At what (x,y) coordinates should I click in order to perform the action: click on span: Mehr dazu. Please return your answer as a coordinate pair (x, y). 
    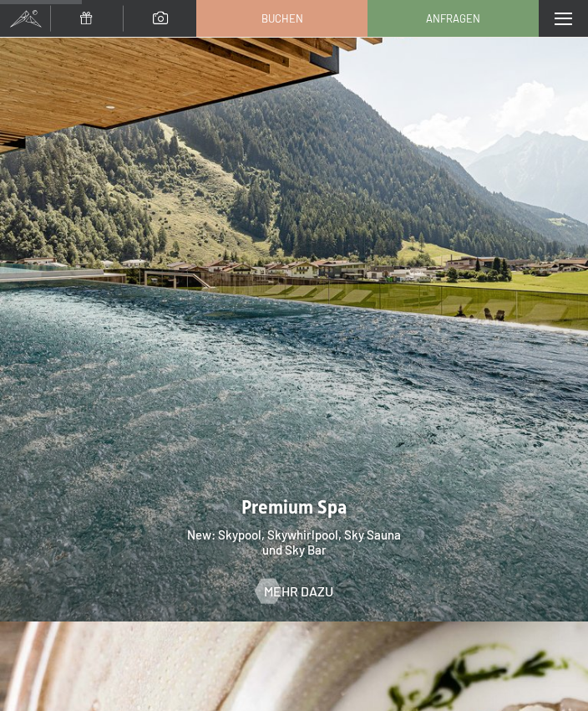
    Looking at the image, I should click on (298, 591).